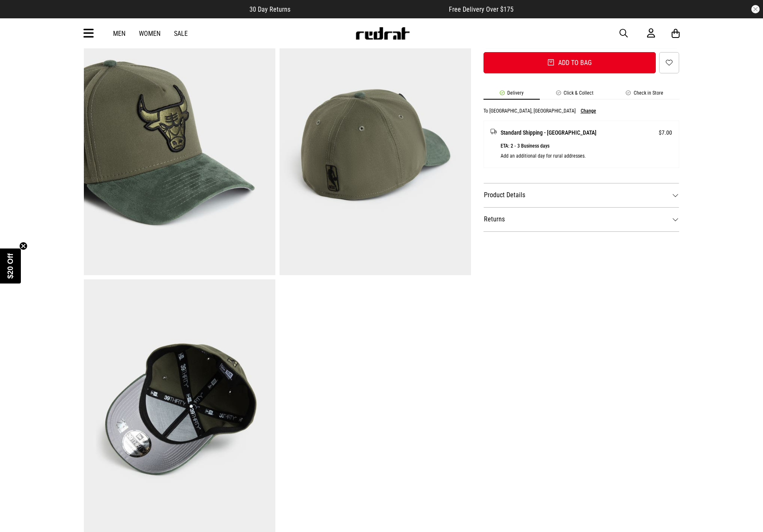 The height and width of the screenshot is (532, 763). I want to click on p: ETA: 2 - 3 Business days Add an additional day for rural addresses., so click(586, 151).